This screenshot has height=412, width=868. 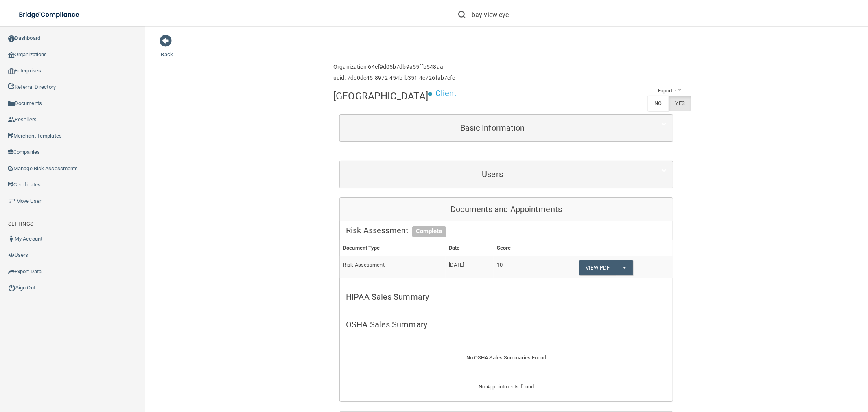 I want to click on a: Basic Information, so click(x=506, y=128).